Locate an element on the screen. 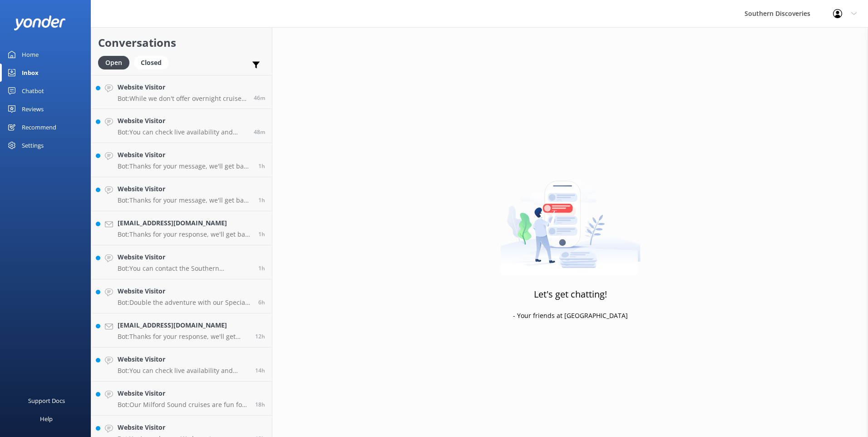 The height and width of the screenshot is (437, 868). p: Bot: You can check live availability and book your Milford Sound adventure on our website. is located at coordinates (182, 132).